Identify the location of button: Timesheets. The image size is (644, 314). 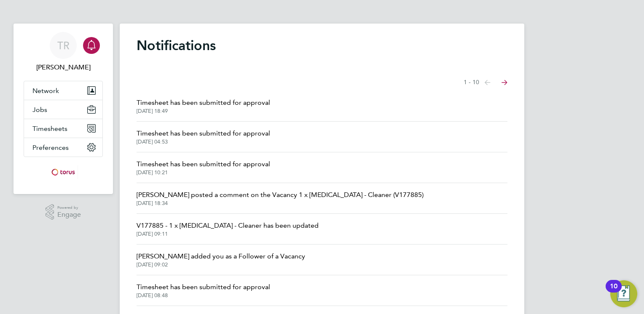
(63, 128).